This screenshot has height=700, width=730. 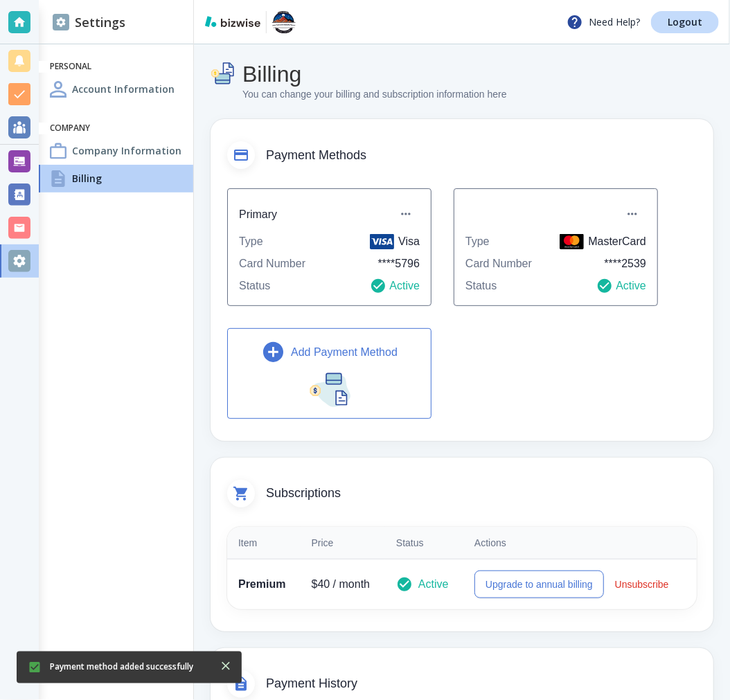 What do you see at coordinates (123, 89) in the screenshot?
I see `h4: Account Information` at bounding box center [123, 89].